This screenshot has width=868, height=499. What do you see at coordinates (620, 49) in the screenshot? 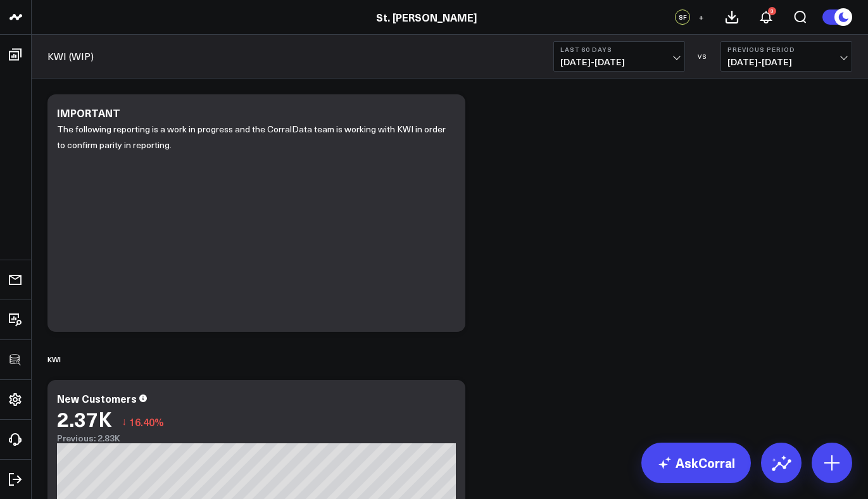
I see `b: Last 60 Days` at bounding box center [620, 49].